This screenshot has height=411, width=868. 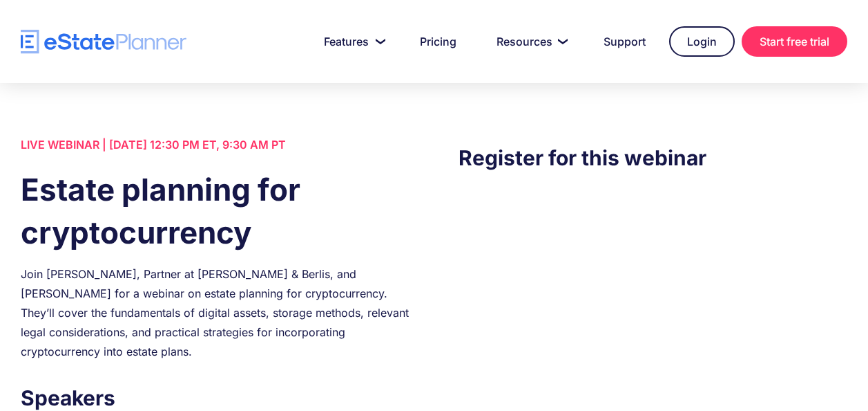 I want to click on a: Support, so click(x=625, y=42).